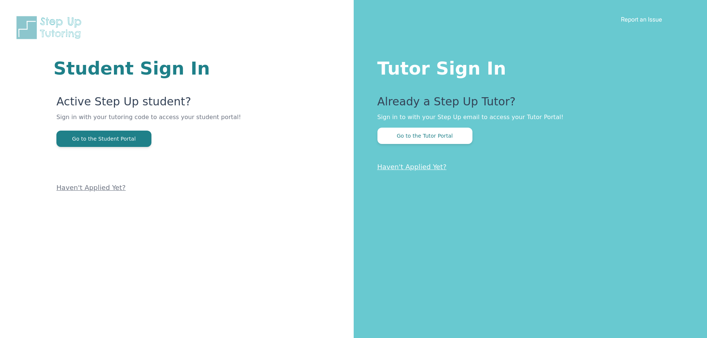 The height and width of the screenshot is (338, 707). Describe the element at coordinates (425, 136) in the screenshot. I see `a: Go to the Tutor Portal` at that location.